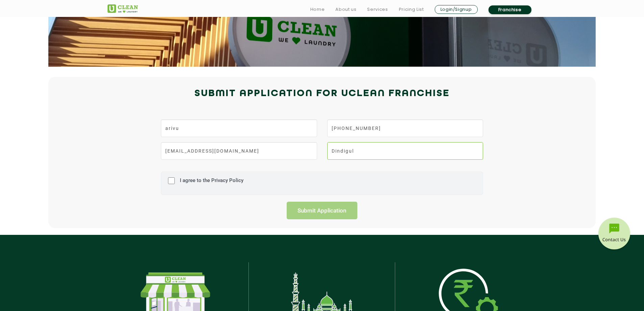 This screenshot has height=311, width=644. Describe the element at coordinates (322, 210) in the screenshot. I see `input: Submit Application` at that location.